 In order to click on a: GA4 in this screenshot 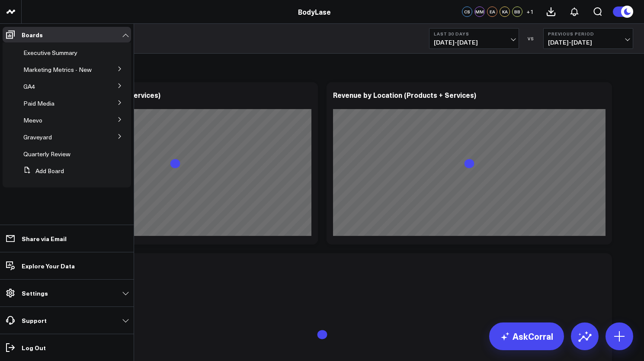, I will do `click(29, 87)`.